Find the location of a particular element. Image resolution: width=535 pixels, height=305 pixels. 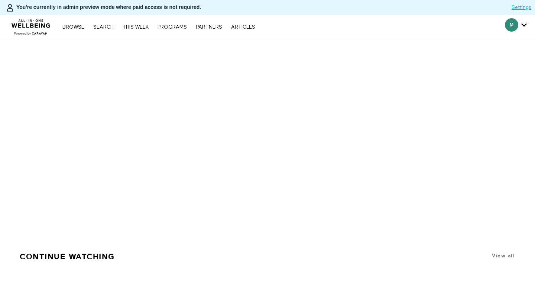

a: Continue Watching is located at coordinates (67, 256).